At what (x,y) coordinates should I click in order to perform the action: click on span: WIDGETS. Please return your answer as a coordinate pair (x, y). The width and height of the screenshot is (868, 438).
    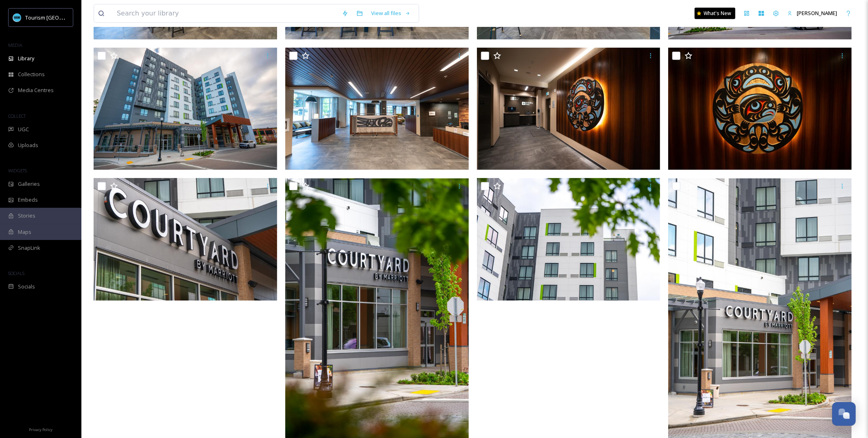
    Looking at the image, I should click on (18, 170).